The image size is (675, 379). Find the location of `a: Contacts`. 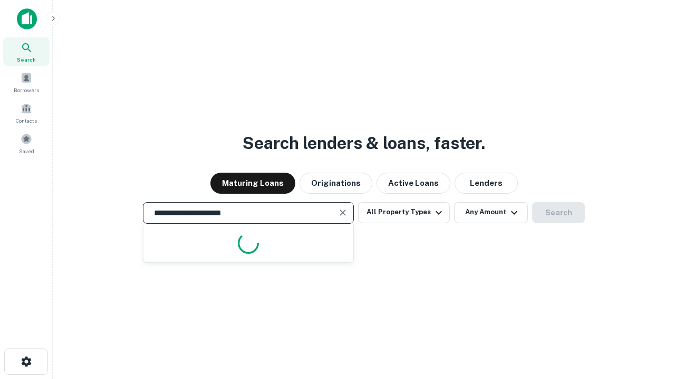

a: Contacts is located at coordinates (26, 113).